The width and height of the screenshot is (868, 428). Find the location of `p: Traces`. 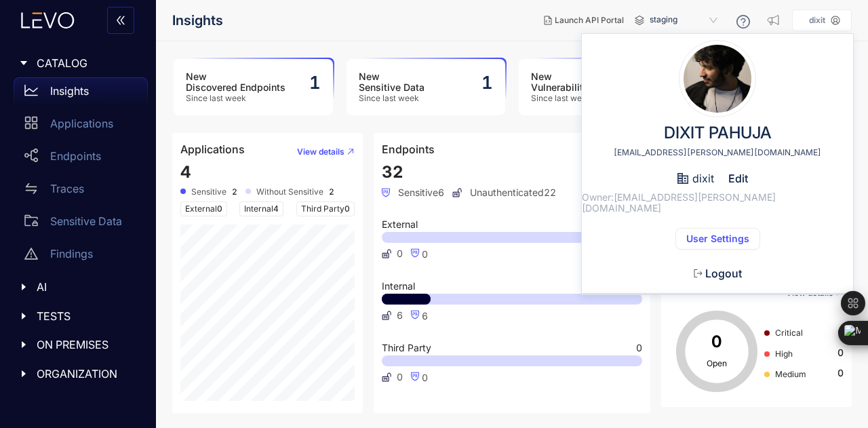

p: Traces is located at coordinates (67, 188).